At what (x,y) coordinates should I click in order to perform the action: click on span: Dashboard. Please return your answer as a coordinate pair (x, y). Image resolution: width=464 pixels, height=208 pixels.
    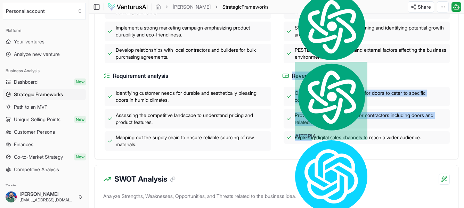
    Looking at the image, I should click on (26, 82).